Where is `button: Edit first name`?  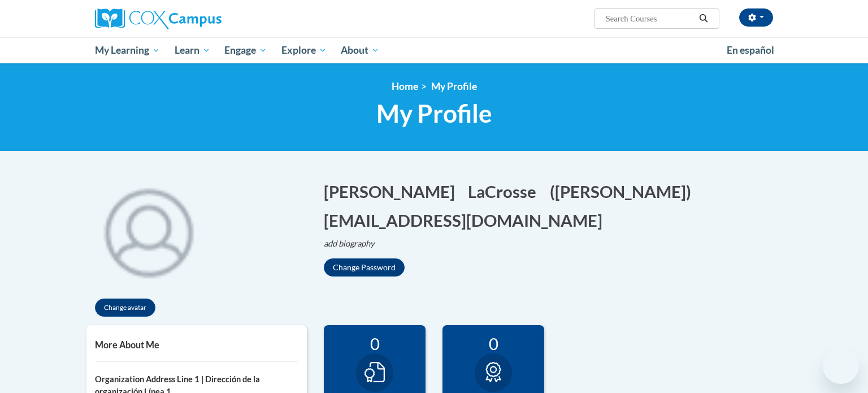
button: Edit first name is located at coordinates (393, 191).